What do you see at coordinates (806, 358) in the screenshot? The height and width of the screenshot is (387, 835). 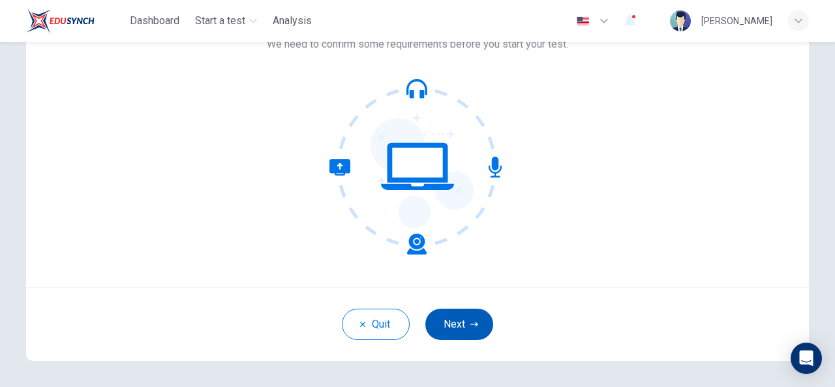 I see `div: Open Intercom Messenger` at bounding box center [806, 358].